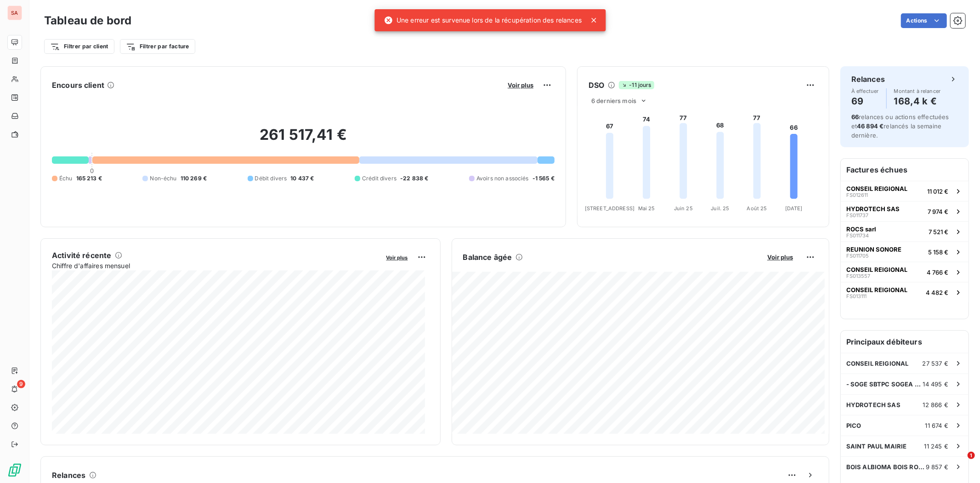 This screenshot has height=483, width=980. Describe the element at coordinates (904, 211) in the screenshot. I see `button: HYDROTECH SASFS0117377 974 €` at that location.